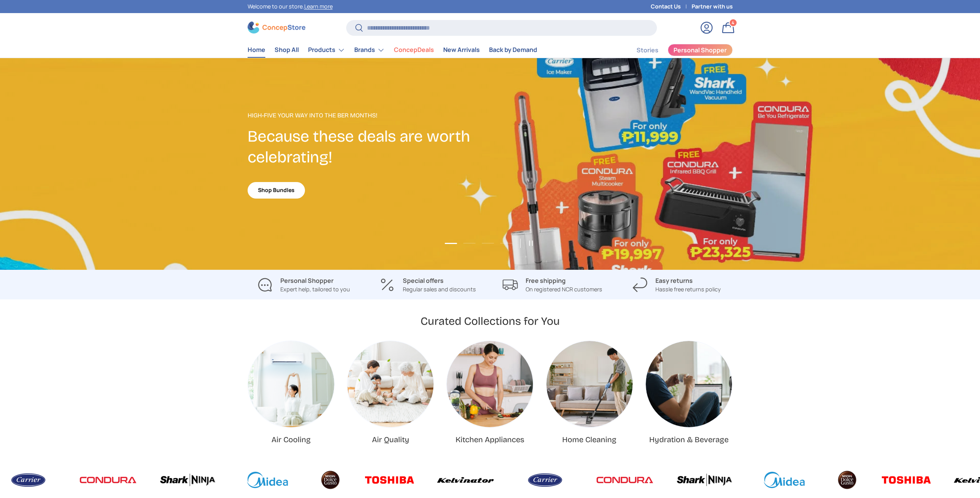 The height and width of the screenshot is (498, 980). I want to click on img: ConcepStore, so click(277, 27).